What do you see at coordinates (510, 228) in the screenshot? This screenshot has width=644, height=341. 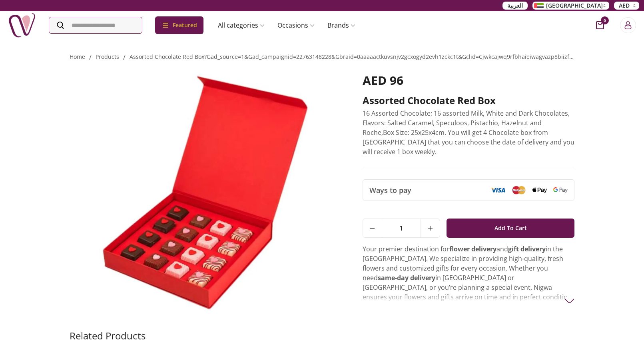 I see `button: Add To Cart` at bounding box center [510, 228].